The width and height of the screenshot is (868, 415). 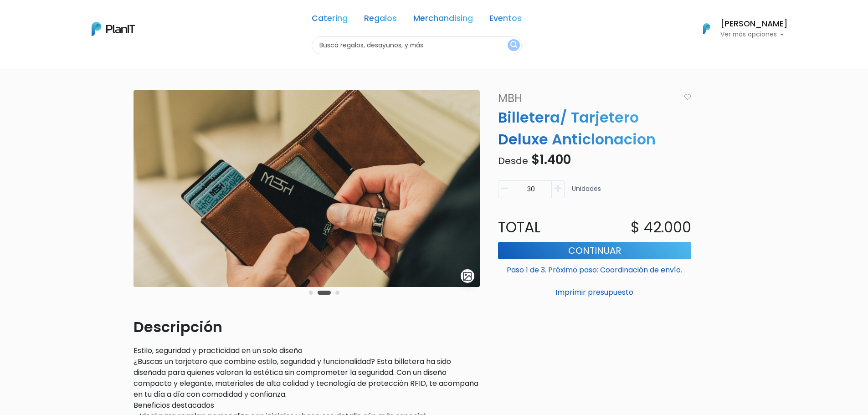 I want to click on button: Carousel Page 2 (Current Slide), so click(x=324, y=293).